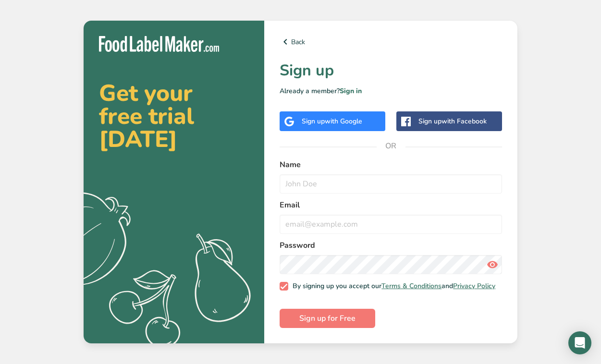 This screenshot has width=601, height=364. Describe the element at coordinates (327, 318) in the screenshot. I see `span: Sign up for Free` at that location.